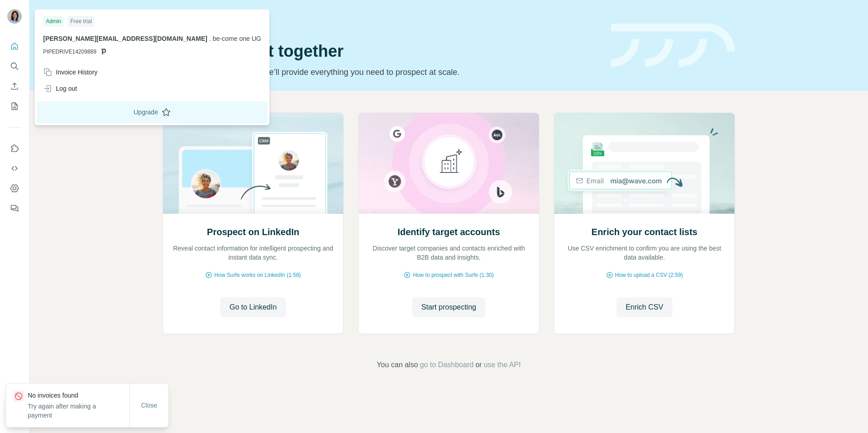 The height and width of the screenshot is (433, 868). Describe the element at coordinates (253, 307) in the screenshot. I see `button: Go to LinkedIn` at that location.